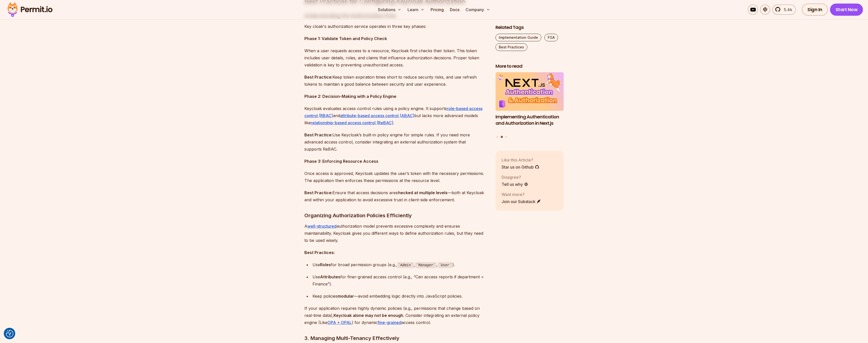  Describe the element at coordinates (396, 216) in the screenshot. I see `h3: Organizing Authorization Policies Efficiently` at that location.